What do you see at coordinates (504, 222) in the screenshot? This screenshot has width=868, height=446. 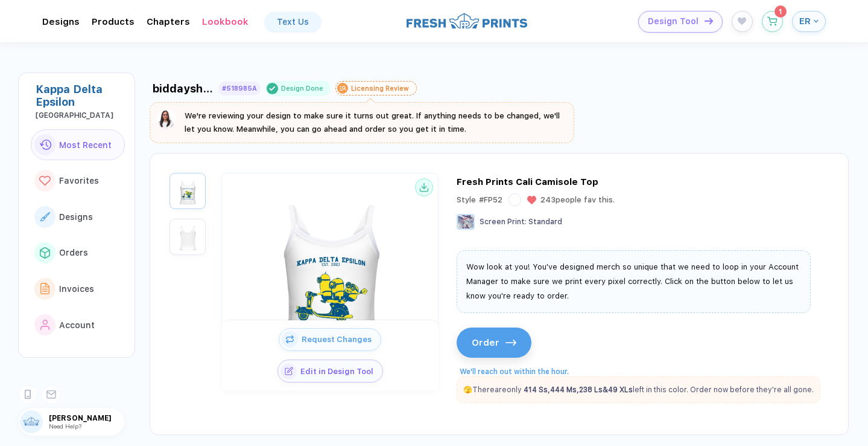 I see `span: Screen Print :` at bounding box center [504, 222].